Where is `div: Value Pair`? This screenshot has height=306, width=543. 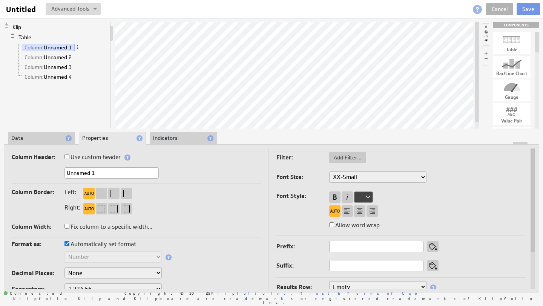 div: Value Pair is located at coordinates (512, 121).